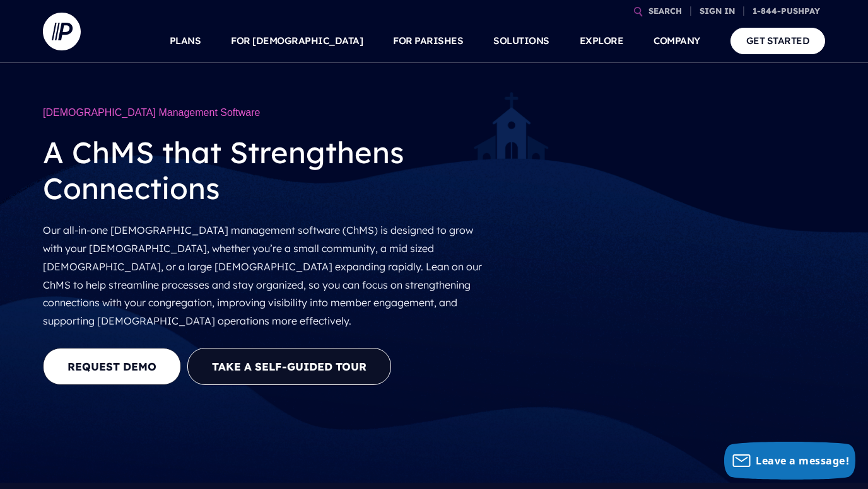 This screenshot has width=868, height=489. What do you see at coordinates (790, 461) in the screenshot?
I see `button: Leave a message!` at bounding box center [790, 461].